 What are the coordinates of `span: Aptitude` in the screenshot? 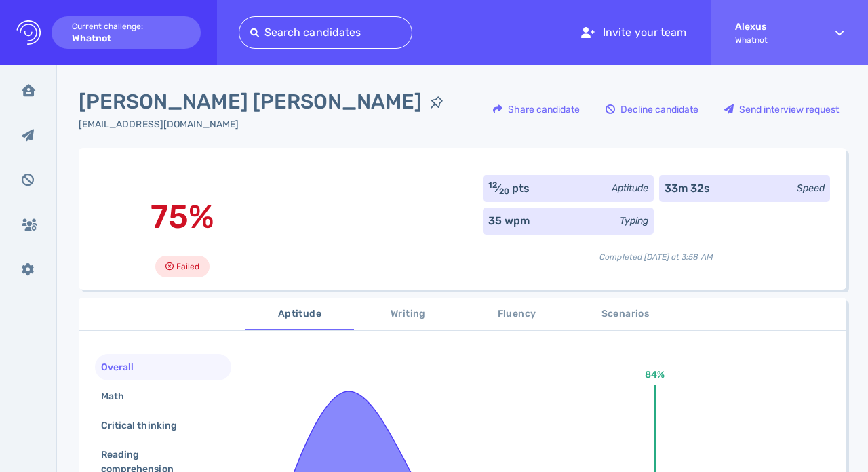 It's located at (300, 314).